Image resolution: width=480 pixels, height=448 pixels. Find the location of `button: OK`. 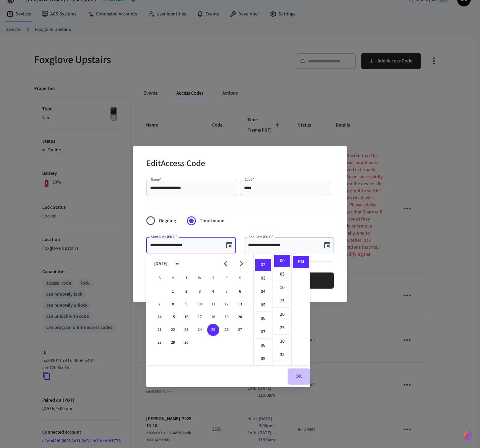

button: OK is located at coordinates (298, 376).